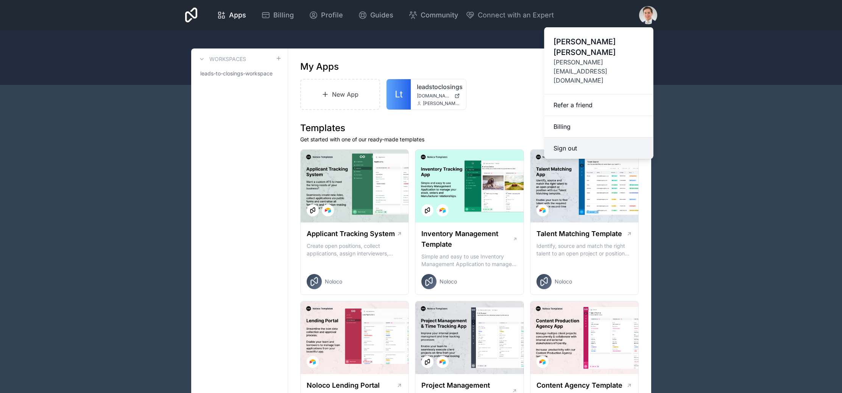  Describe the element at coordinates (470, 139) in the screenshot. I see `p: Get started with one of our ready-made templates` at that location.